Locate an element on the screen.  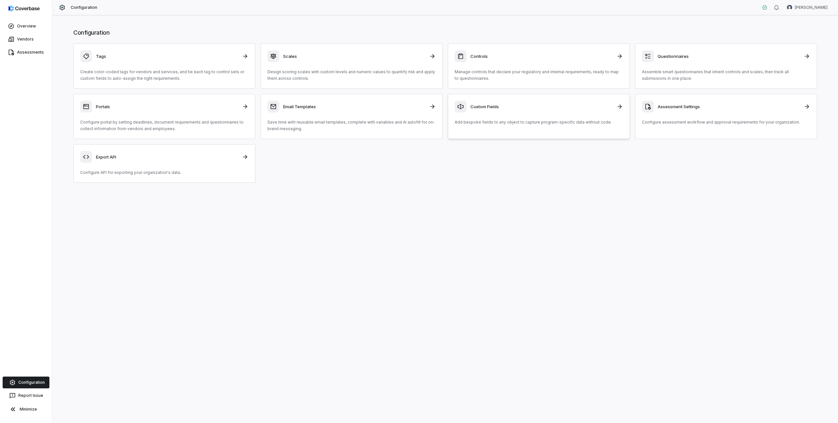
a: ScalesDesign scoring scales with custom levels and numeric values to quantify risk and apply them... is located at coordinates (351, 66).